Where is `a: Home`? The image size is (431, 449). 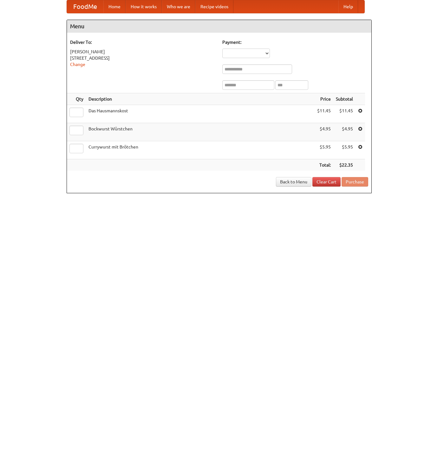 a: Home is located at coordinates (114, 7).